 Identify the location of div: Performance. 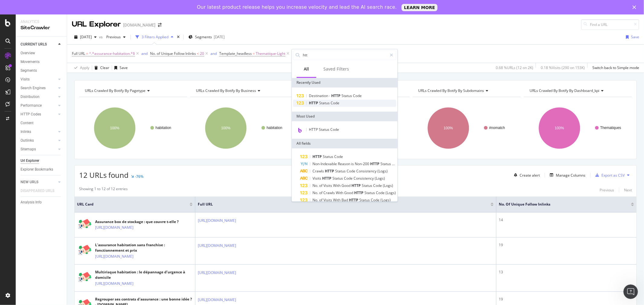
(31, 105).